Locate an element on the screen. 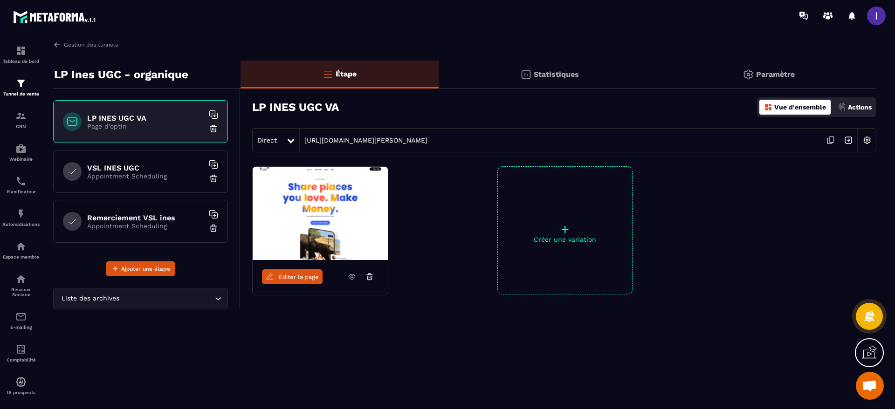 This screenshot has height=409, width=895. h6: VSL INES UGC is located at coordinates (145, 168).